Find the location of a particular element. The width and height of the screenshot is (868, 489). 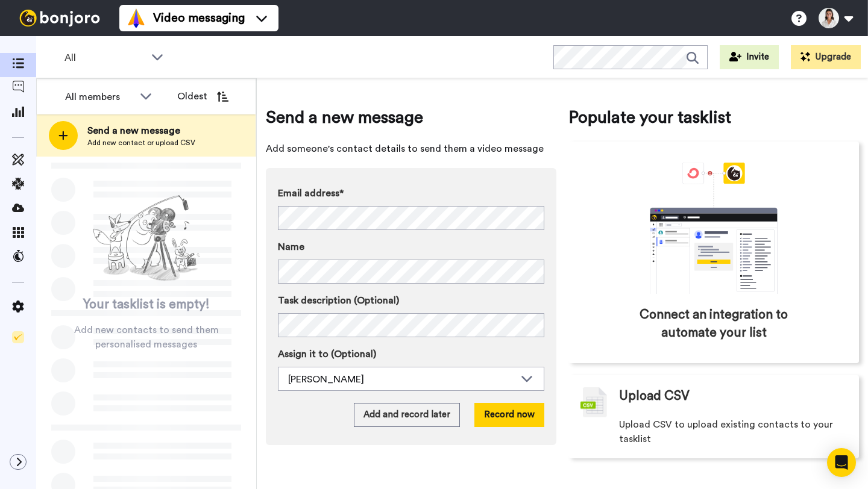

button: Add and record later is located at coordinates (406, 416).